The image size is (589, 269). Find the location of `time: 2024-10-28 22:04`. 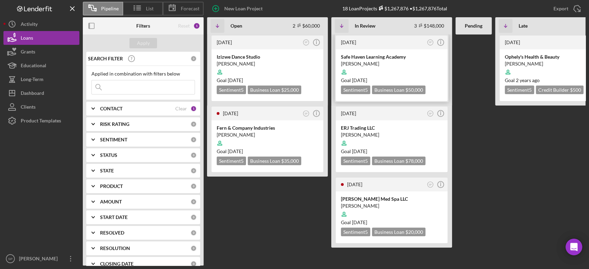

time: 2024-10-28 22:04 is located at coordinates (512, 42).